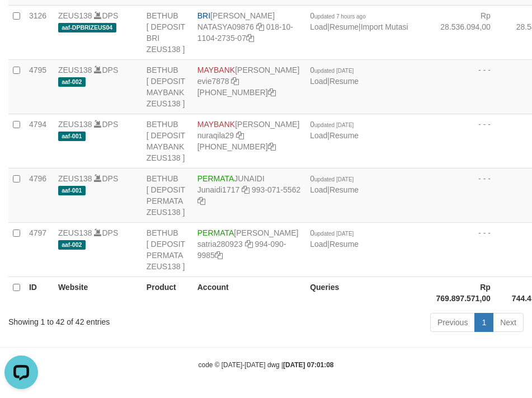  Describe the element at coordinates (216, 136) in the screenshot. I see `a: nuraqila29` at that location.